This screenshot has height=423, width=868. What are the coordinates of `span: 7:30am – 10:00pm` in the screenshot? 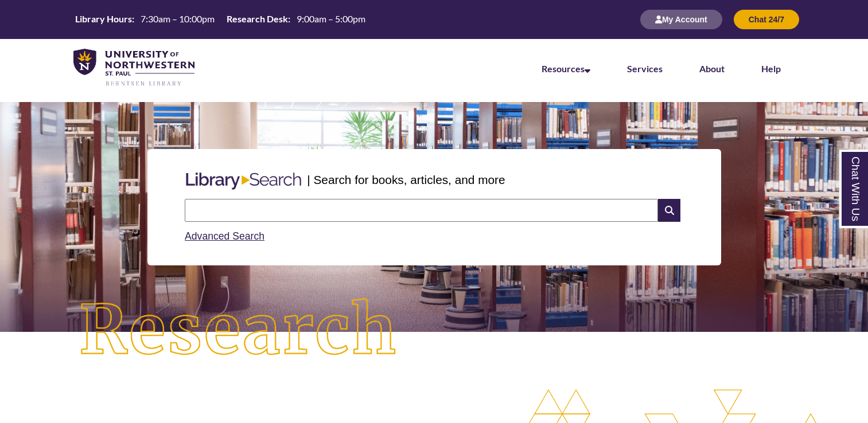 It's located at (178, 18).